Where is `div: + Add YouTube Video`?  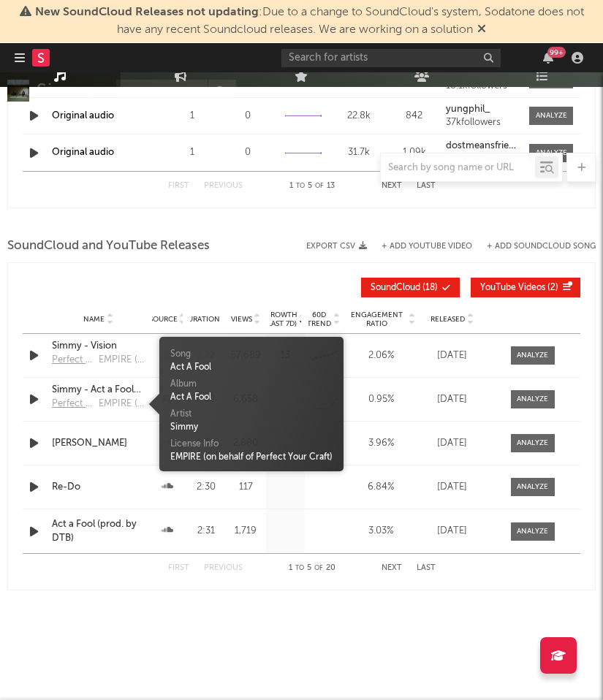 div: + Add YouTube Video is located at coordinates (419, 246).